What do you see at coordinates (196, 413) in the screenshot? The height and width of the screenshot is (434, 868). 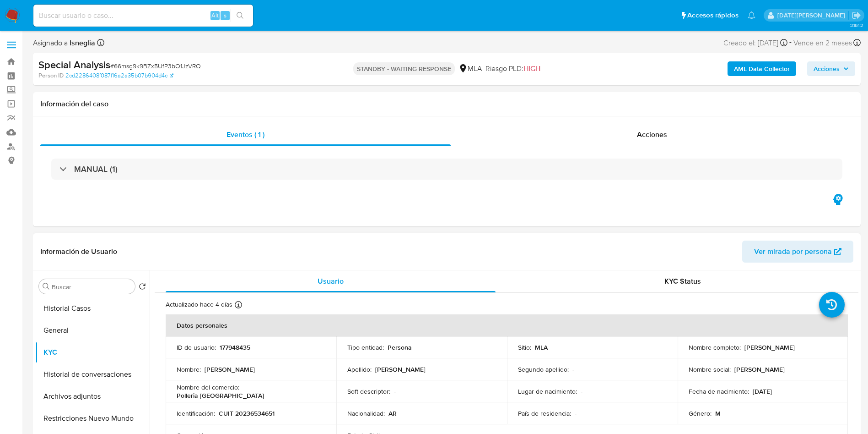 I see `p: Identificación :` at bounding box center [196, 413].